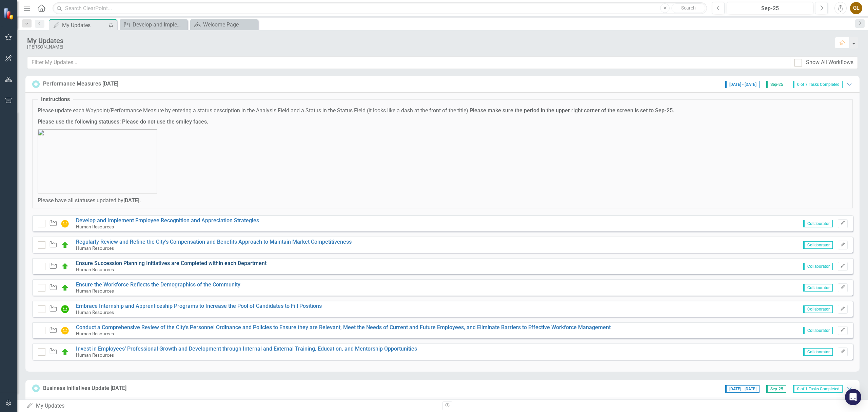  I want to click on div: Develop and Implement Employee Recognition and Appreciation Strategies, so click(159, 24).